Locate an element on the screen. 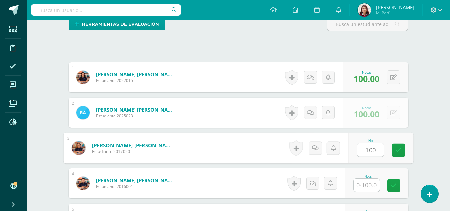 The width and height of the screenshot is (450, 211). span: Estudiante 2025023 is located at coordinates (136, 116).